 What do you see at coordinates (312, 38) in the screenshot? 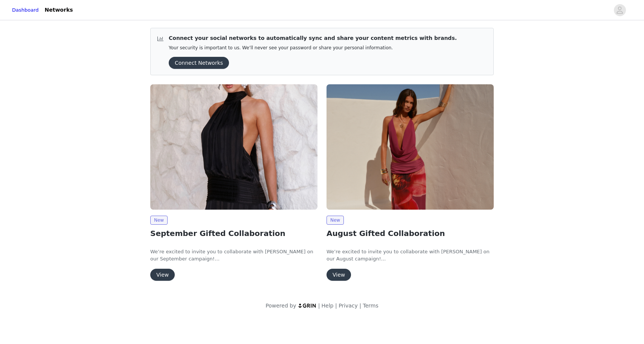
I see `p: Connect your social networks to automatically sync and share your content metrics with brands.` at bounding box center [312, 38].